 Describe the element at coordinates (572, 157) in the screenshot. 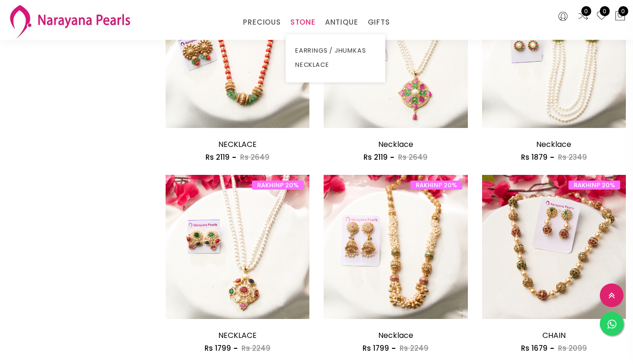

I see `span: Rs 2349` at that location.